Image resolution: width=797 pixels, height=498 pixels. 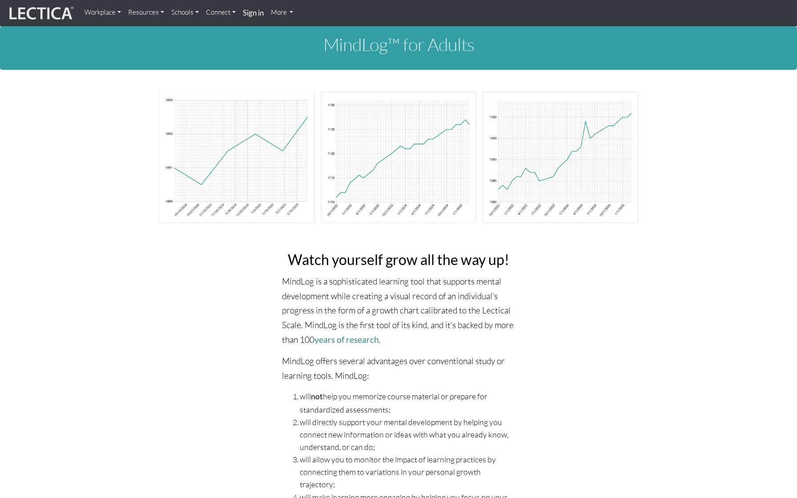 What do you see at coordinates (399, 157) in the screenshot?
I see `img: mindlog-chart-banner-adult.png` at bounding box center [399, 157].